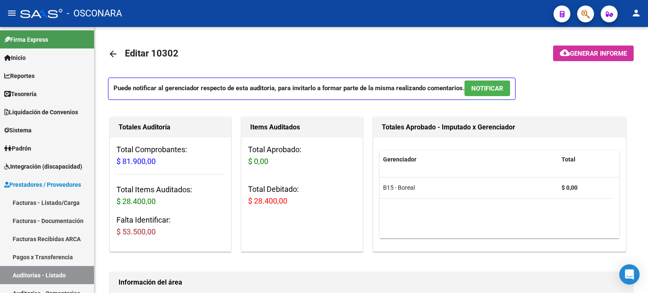 The width and height of the screenshot is (648, 293). I want to click on span: Generar informe, so click(598, 54).